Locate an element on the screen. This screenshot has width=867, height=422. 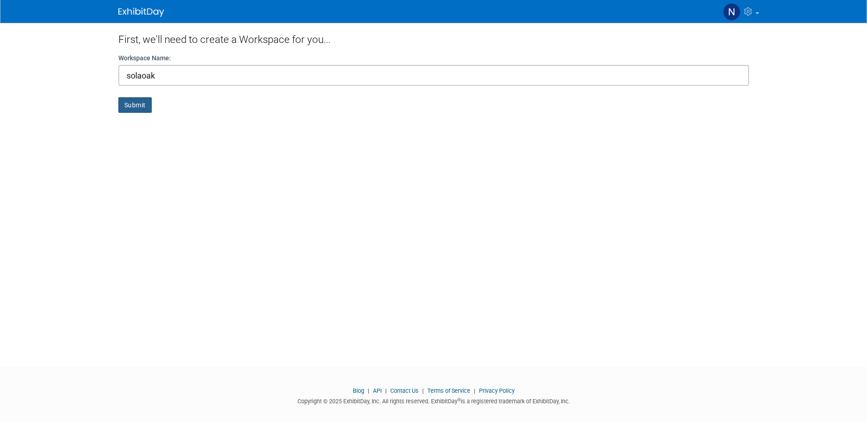
a: Blog is located at coordinates (358, 391).